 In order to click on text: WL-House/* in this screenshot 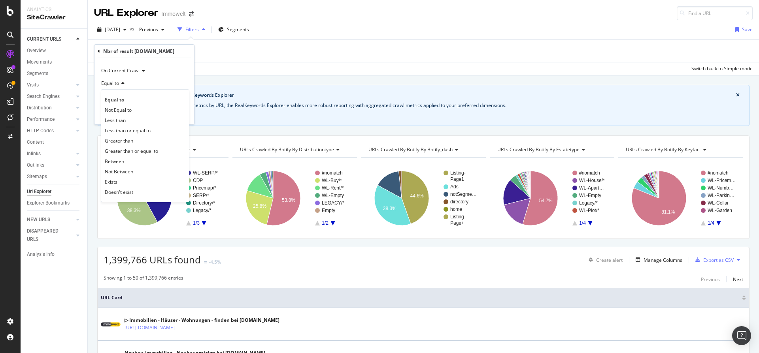, I will do `click(591, 181)`.